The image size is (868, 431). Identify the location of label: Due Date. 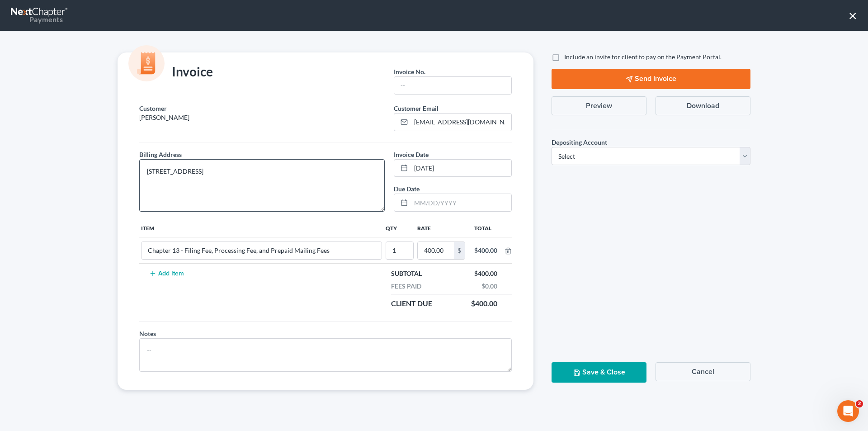
(407, 188).